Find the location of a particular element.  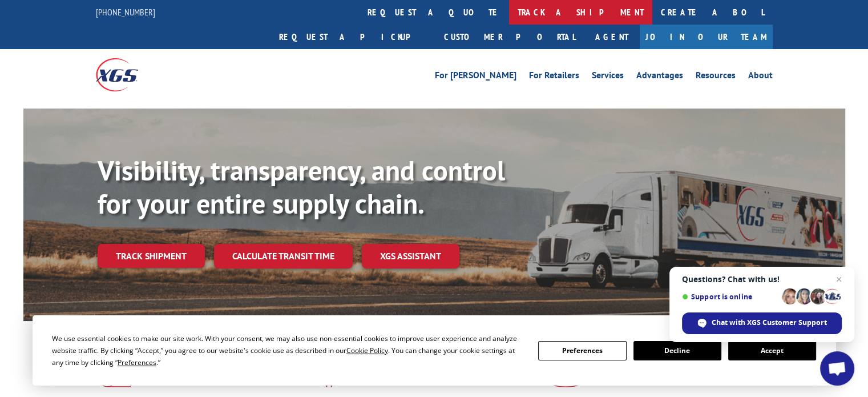

a: Join Our Team is located at coordinates (706, 37).